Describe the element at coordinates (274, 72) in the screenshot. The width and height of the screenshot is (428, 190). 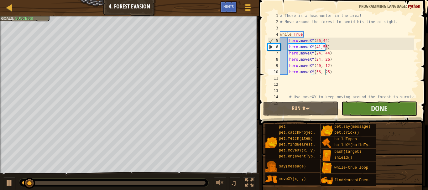
I see `div: 10` at that location.